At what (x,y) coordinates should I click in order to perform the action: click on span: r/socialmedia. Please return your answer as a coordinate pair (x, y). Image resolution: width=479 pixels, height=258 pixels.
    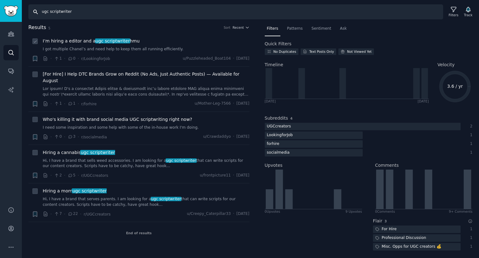
    Looking at the image, I should click on (94, 137).